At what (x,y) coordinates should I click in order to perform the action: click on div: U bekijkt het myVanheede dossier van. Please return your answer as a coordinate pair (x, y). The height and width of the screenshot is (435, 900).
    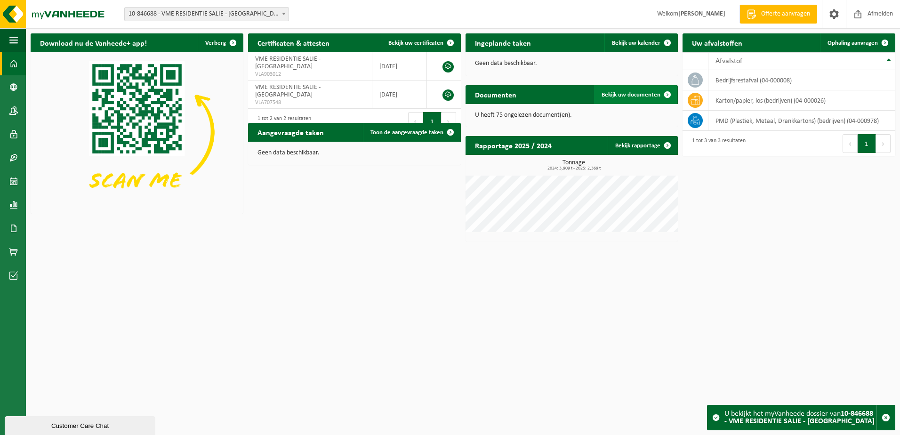
    Looking at the image, I should click on (800, 418).